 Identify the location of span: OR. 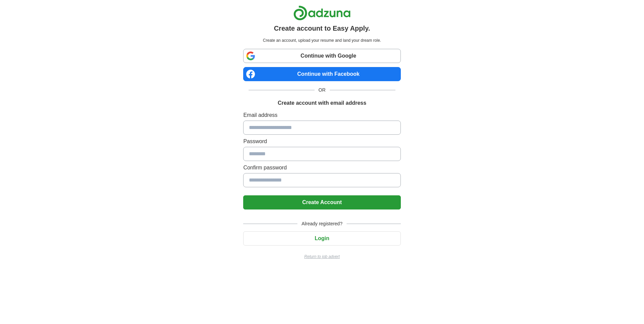
(322, 90).